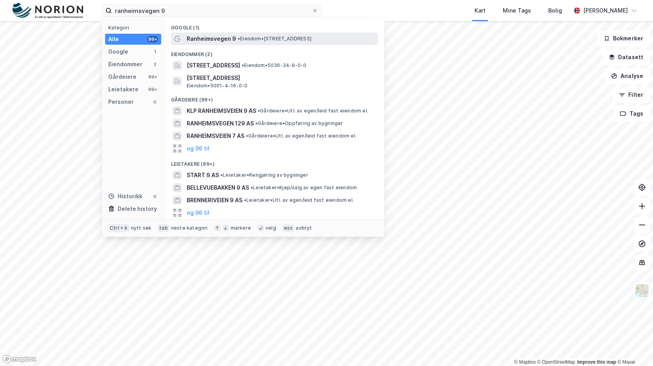  I want to click on div: Leietakere, so click(123, 89).